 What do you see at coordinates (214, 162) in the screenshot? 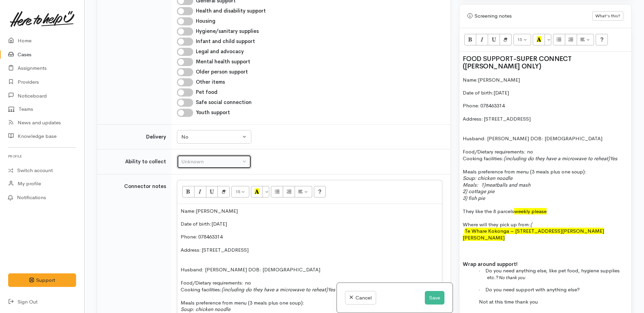
I see `button: Unknown` at bounding box center [214, 162].